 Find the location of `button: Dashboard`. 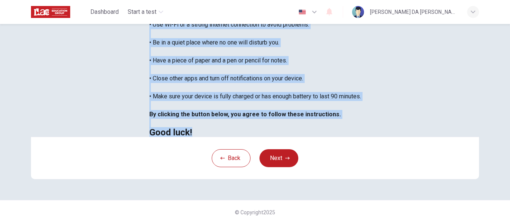

button: Dashboard is located at coordinates (104, 12).